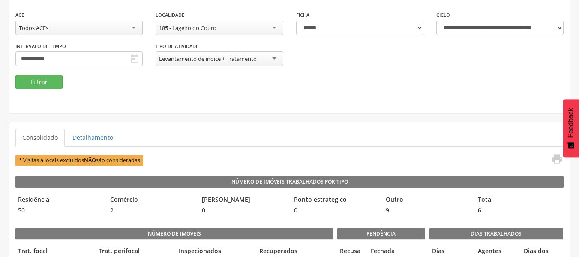 The image size is (579, 257). Describe the element at coordinates (79, 160) in the screenshot. I see `span: * Visitas à locais excluídos são consideradas` at that location.